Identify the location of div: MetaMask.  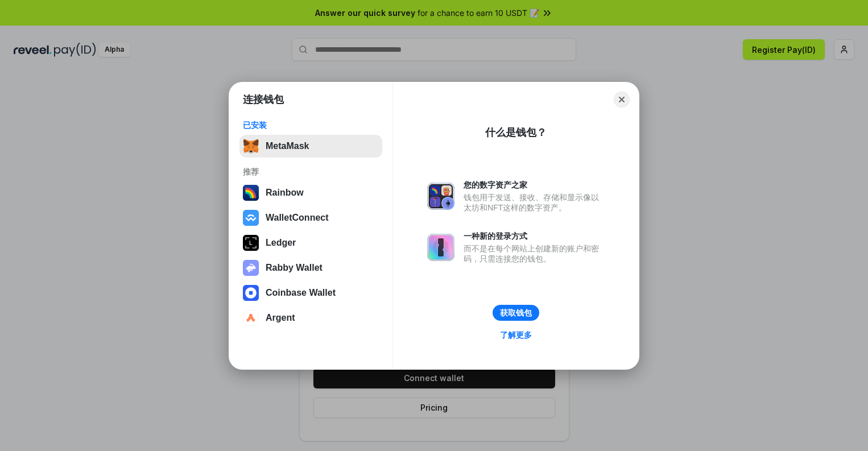
(287, 146).